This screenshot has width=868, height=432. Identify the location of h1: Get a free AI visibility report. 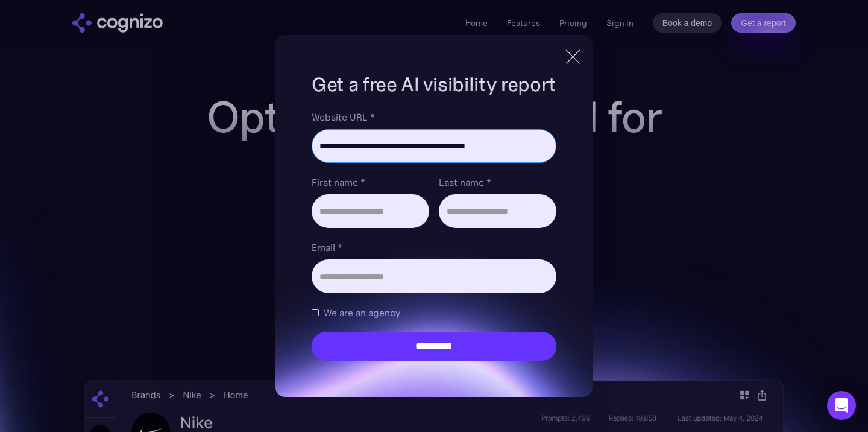
(434, 84).